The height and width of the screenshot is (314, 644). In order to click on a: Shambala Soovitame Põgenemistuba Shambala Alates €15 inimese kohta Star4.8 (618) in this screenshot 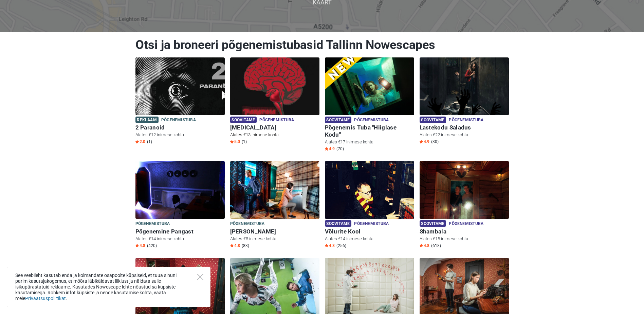, I will do `click(464, 205)`.